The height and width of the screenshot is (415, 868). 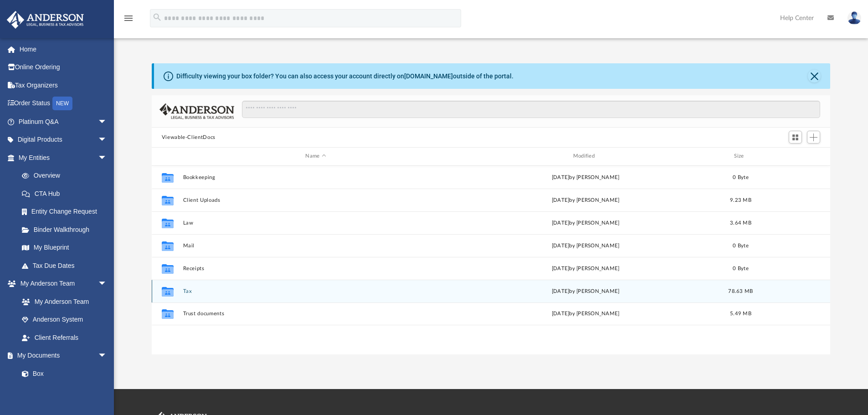 I want to click on a: Box, so click(x=62, y=374).